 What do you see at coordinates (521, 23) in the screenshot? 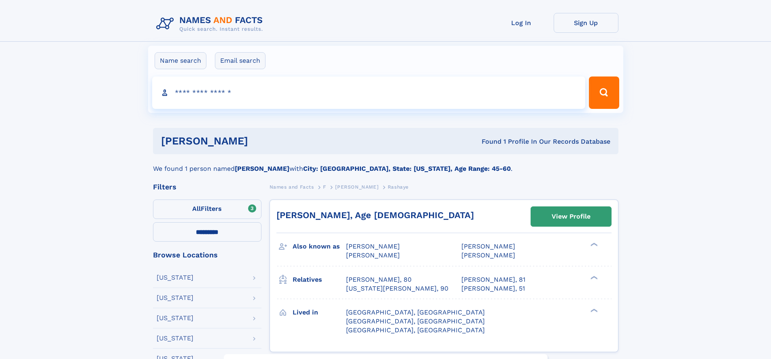
I see `a: Log In` at bounding box center [521, 23].